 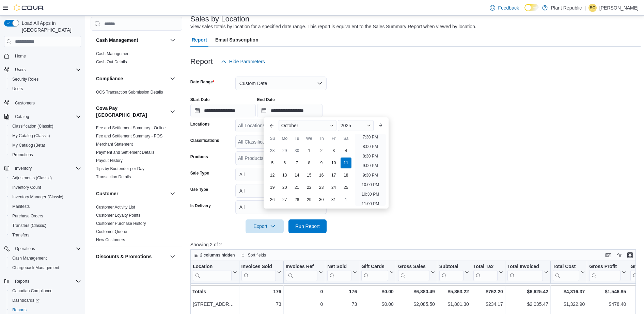 What do you see at coordinates (131, 194) in the screenshot?
I see `button: Customer` at bounding box center [131, 194].